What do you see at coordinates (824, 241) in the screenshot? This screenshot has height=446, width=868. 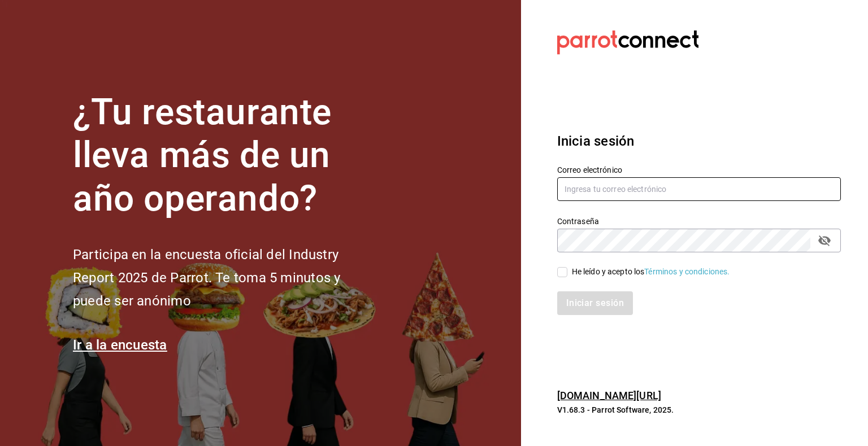 I see `button: passwordField` at bounding box center [824, 241].